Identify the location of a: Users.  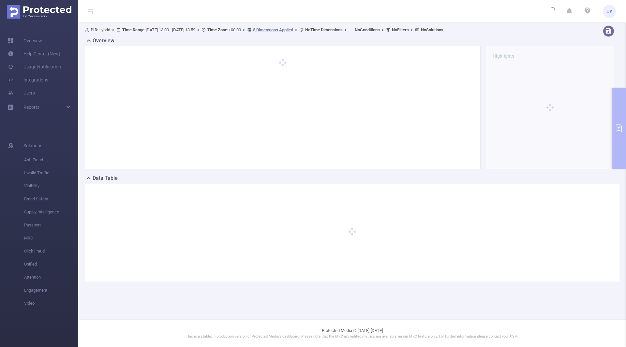
(21, 93).